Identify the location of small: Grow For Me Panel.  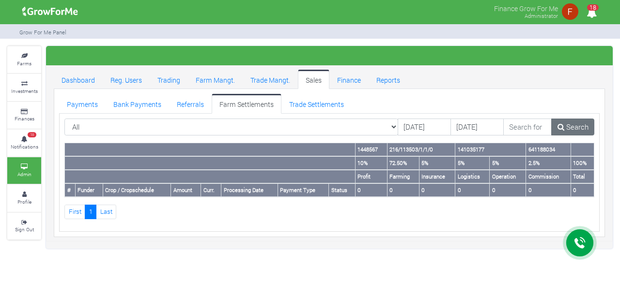
(43, 32).